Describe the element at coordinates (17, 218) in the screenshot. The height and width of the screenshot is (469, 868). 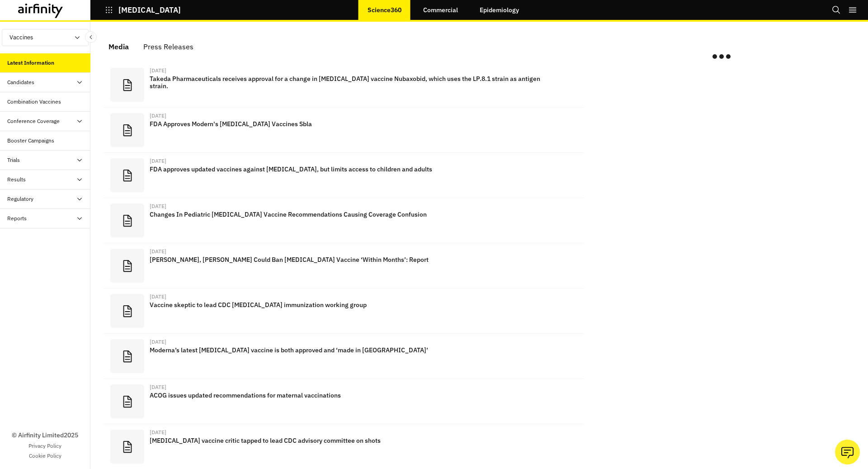
I see `div: Reports` at that location.